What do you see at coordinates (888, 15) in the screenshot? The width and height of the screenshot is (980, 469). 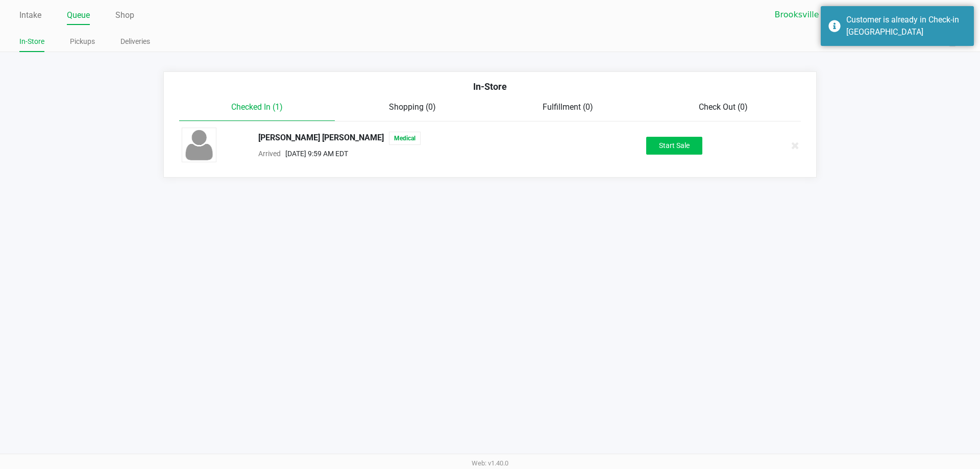 I see `button: Select` at bounding box center [888, 15].